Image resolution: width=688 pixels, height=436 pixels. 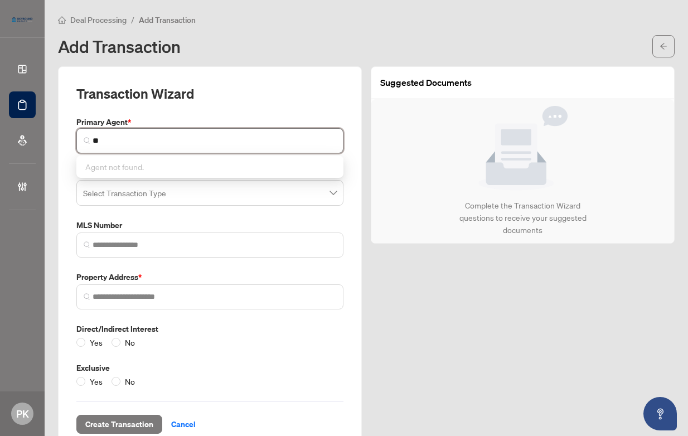 What do you see at coordinates (522, 218) in the screenshot?
I see `div: Complete the Transaction Wizard questions to receive your suggested documents` at bounding box center [522, 218].